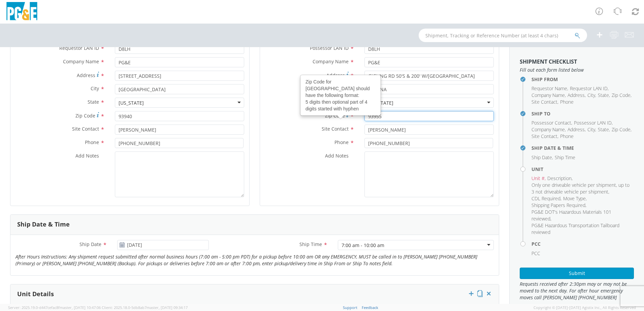  What do you see at coordinates (576, 228) in the screenshot?
I see `span: PG&E Hazardous Transportation Tailboard reviewed` at bounding box center [576, 228].